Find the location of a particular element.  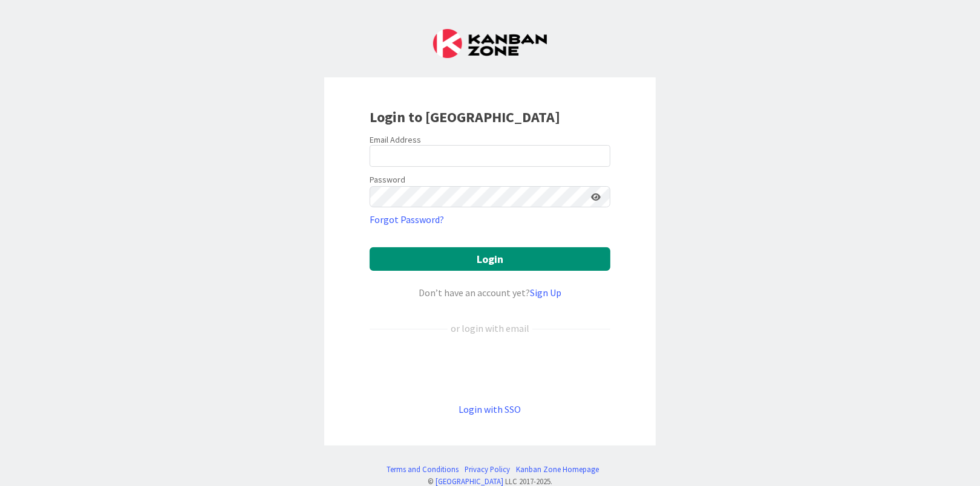

a: Login with SSO is located at coordinates (490, 410).